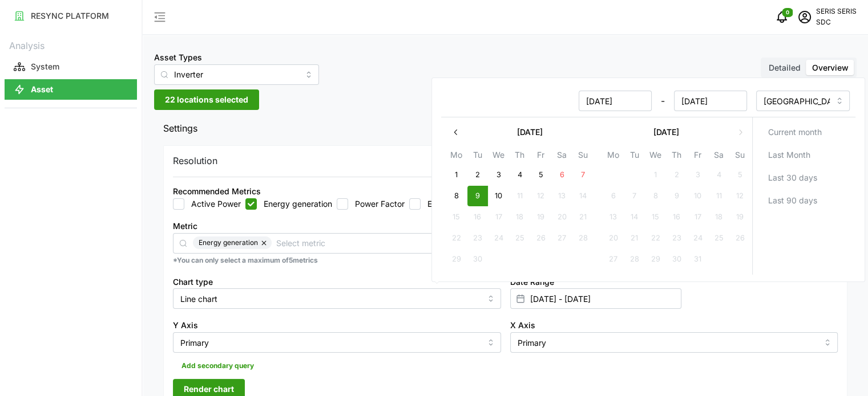 The width and height of the screenshot is (868, 396). Describe the element at coordinates (583, 175) in the screenshot. I see `button: 7 September 2025` at that location.